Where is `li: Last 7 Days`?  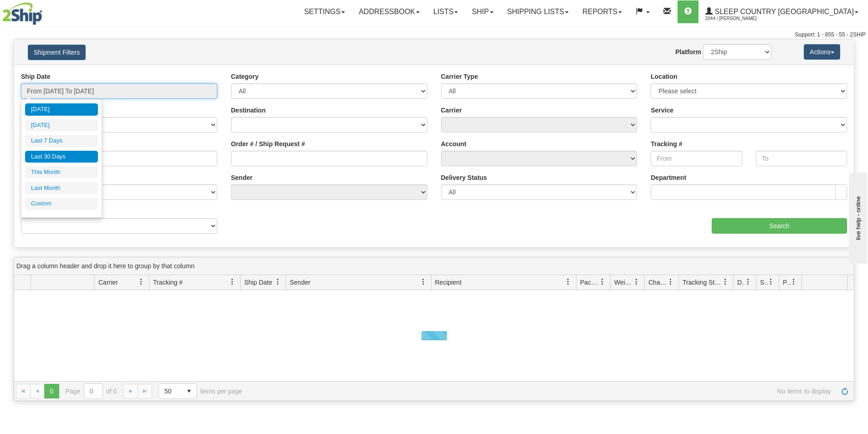
li: Last 7 Days is located at coordinates (62, 141).